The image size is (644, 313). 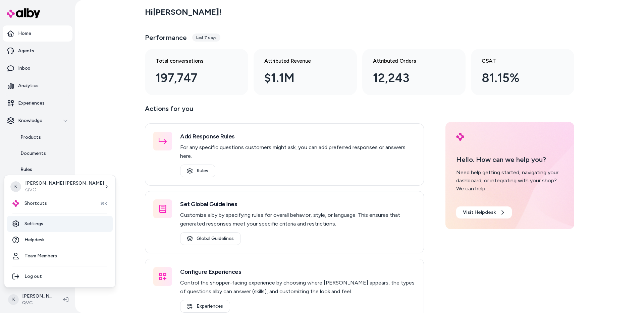 I want to click on span: Helpdesk, so click(x=35, y=240).